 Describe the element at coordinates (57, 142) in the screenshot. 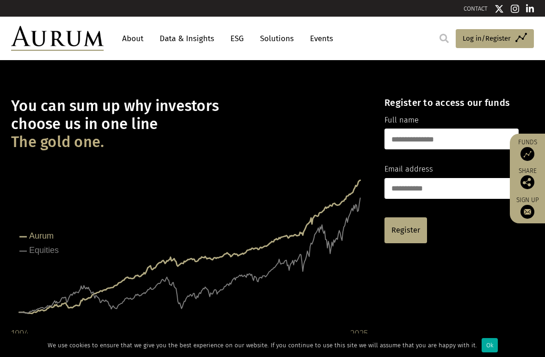

I see `span: The gold one.` at that location.